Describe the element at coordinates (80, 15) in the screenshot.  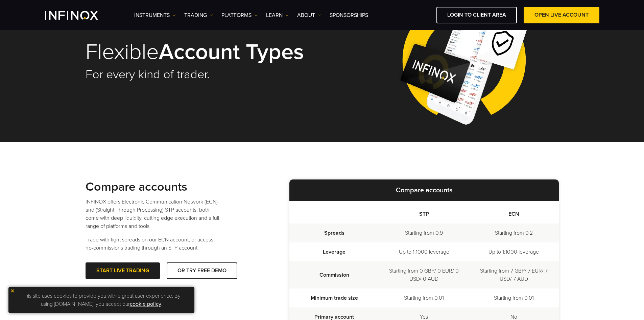
I see `a: INFINOX Logo` at that location.